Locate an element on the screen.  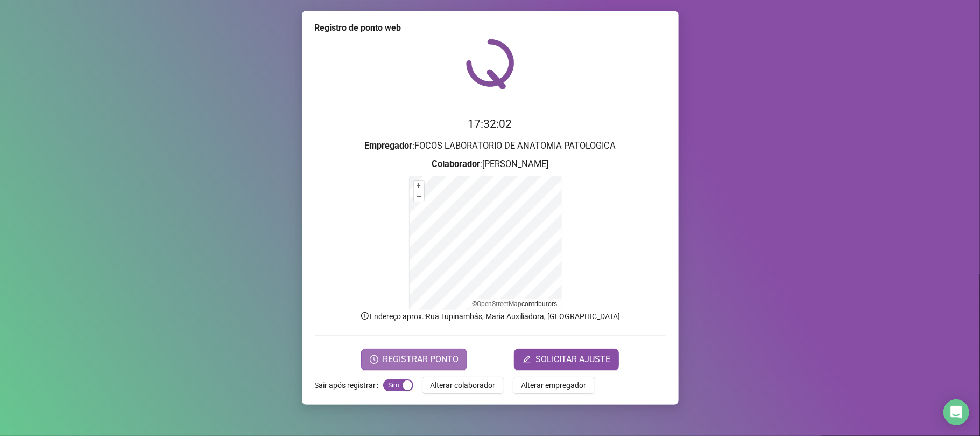
span: Alterar colaborador is located at coordinates (463, 385).